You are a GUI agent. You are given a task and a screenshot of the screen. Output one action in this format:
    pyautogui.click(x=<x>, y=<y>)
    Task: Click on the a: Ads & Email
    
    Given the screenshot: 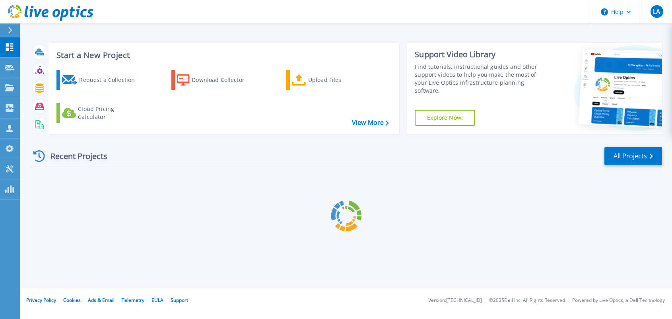 What is the action you would take?
    pyautogui.click(x=101, y=300)
    